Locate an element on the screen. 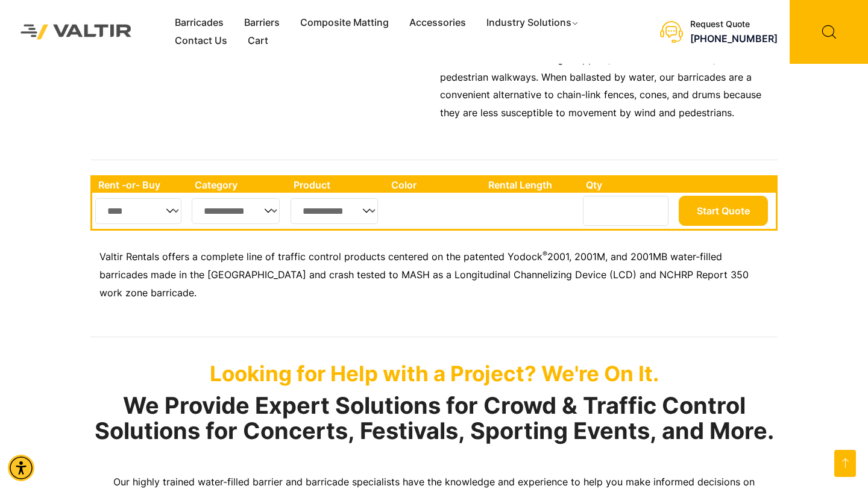  a: Cart is located at coordinates (258, 41).